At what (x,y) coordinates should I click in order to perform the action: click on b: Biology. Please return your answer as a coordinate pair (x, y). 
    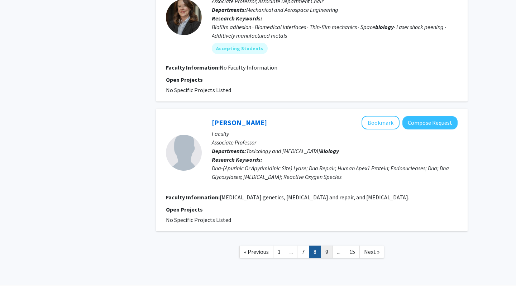
    Looking at the image, I should click on (329, 151).